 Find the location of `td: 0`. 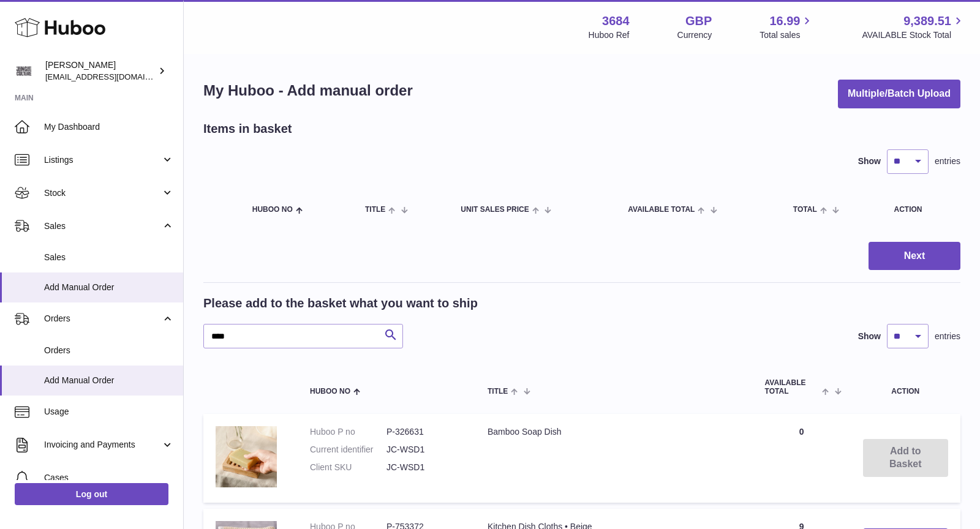

td: 0 is located at coordinates (802, 458).